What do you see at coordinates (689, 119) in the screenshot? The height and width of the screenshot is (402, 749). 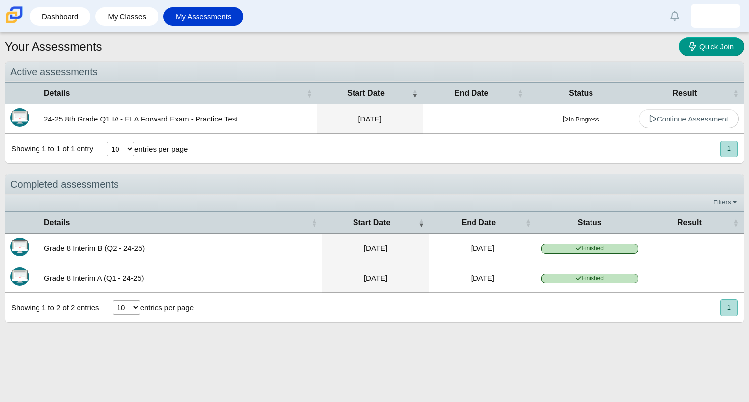 I see `a: Continue Assessment` at bounding box center [689, 119].